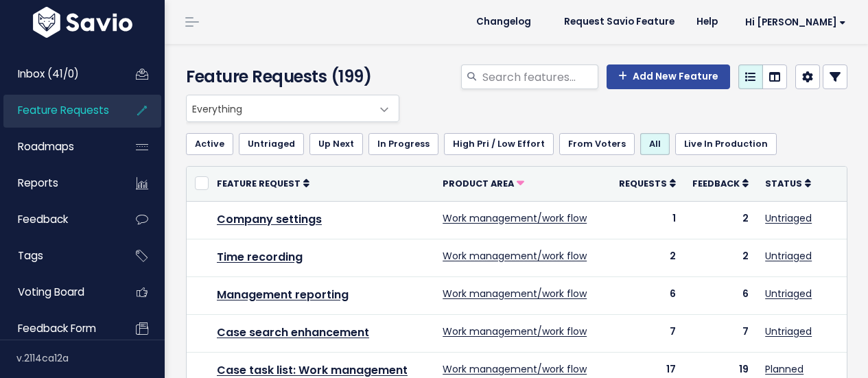 This screenshot has width=868, height=378. I want to click on h4: Feature Requests (199), so click(289, 77).